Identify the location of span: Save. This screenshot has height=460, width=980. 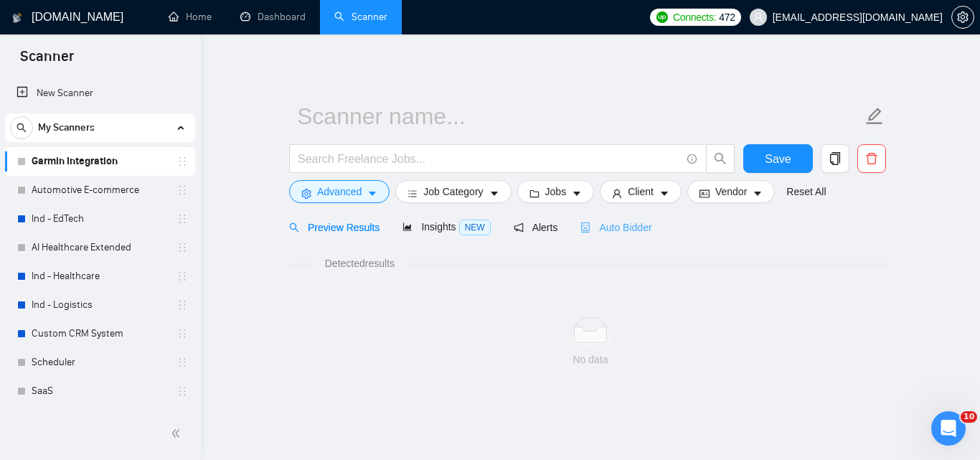
(778, 159).